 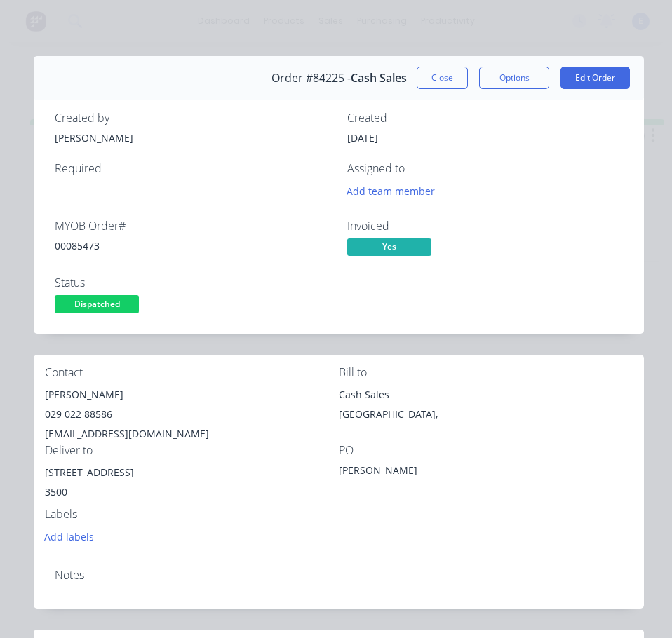 What do you see at coordinates (192, 226) in the screenshot?
I see `div: MYOB Order #` at bounding box center [192, 226].